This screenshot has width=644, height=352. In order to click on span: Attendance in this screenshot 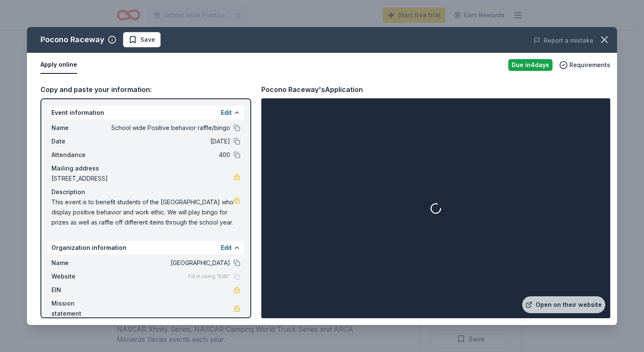, I will do `click(79, 155)`.